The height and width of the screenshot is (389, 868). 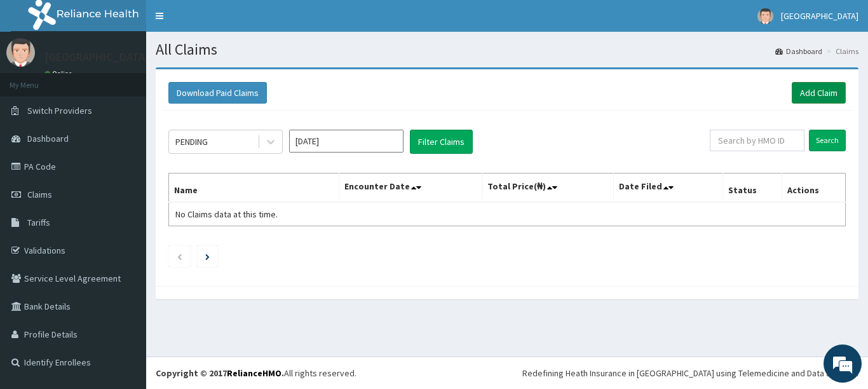 I want to click on a: Previous page, so click(x=179, y=256).